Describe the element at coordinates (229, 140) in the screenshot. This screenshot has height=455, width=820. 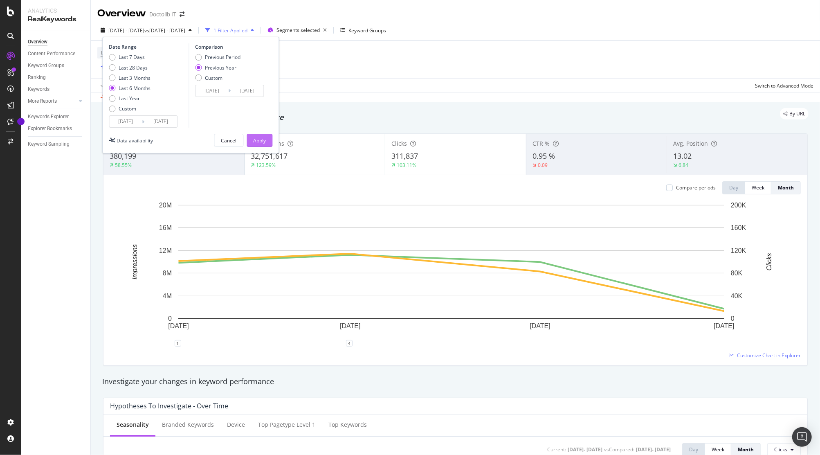
I see `button: Cancel` at that location.